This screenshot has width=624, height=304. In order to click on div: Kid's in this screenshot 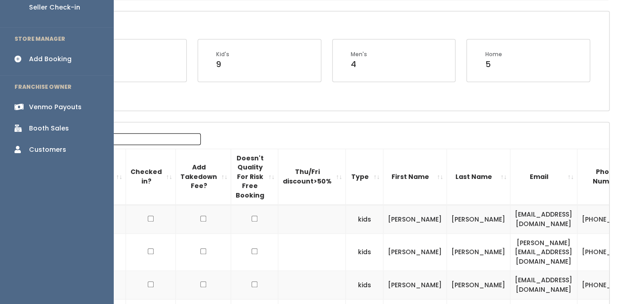, I will do `click(222, 54)`.